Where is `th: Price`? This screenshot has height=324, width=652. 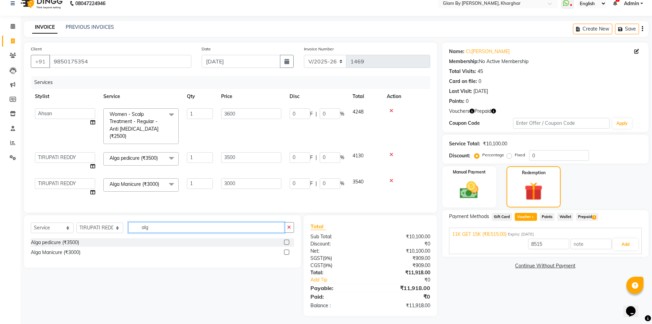 th: Price is located at coordinates (251, 96).